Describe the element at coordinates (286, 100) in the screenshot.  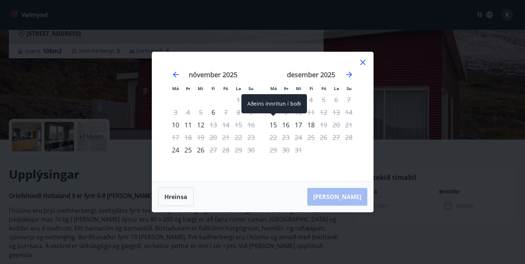
I see `div: 2` at that location.